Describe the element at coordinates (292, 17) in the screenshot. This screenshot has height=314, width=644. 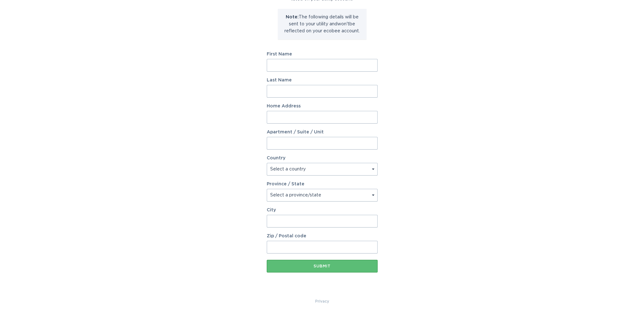
I see `strong: Note:` at that location.